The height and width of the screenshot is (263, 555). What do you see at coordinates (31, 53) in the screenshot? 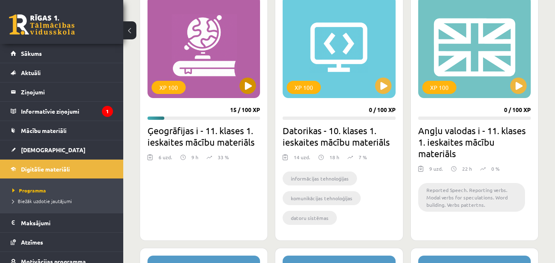
I see `span: Sākums` at bounding box center [31, 53].